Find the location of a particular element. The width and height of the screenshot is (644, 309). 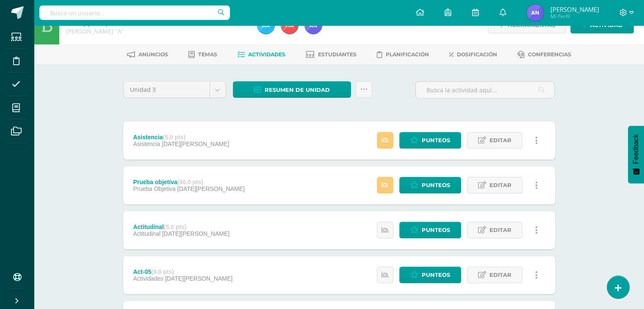

span: Mi Perfil is located at coordinates (574, 16).